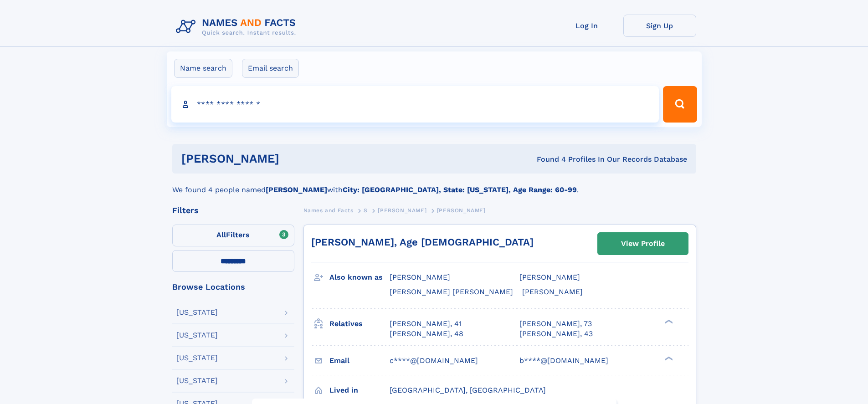 The height and width of the screenshot is (404, 868). What do you see at coordinates (203, 69) in the screenshot?
I see `label: Name search` at bounding box center [203, 69].